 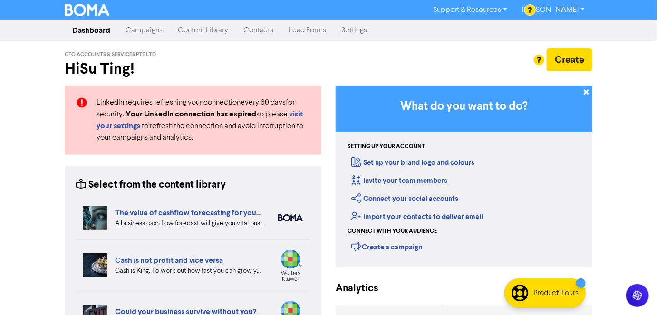 I want to click on div: Create a campaign, so click(x=387, y=247).